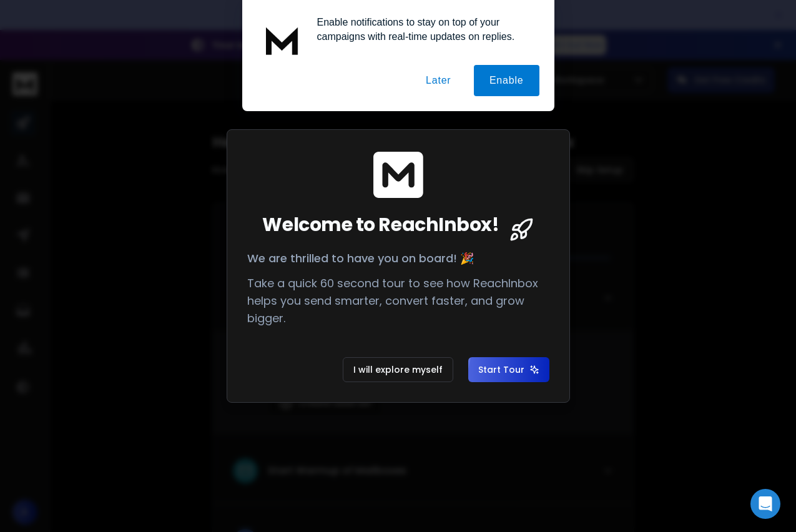 Image resolution: width=796 pixels, height=532 pixels. What do you see at coordinates (423, 30) in the screenshot?
I see `div: Enable notifications to stay on top of your campaigns with real-time updates on replies.` at bounding box center [423, 30].